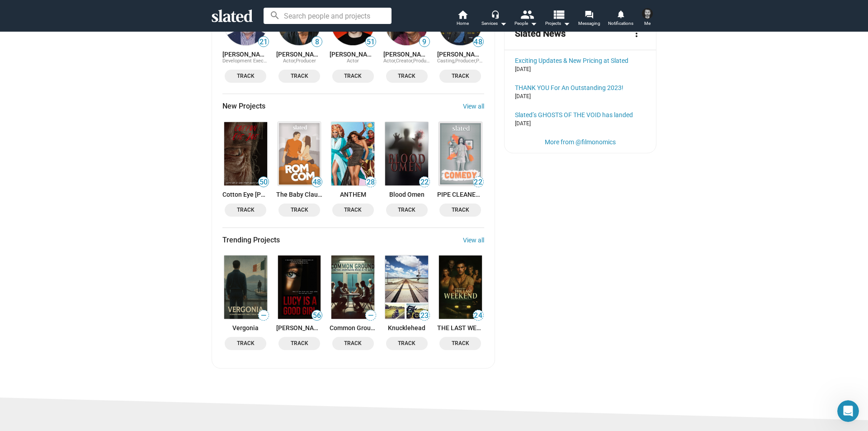 Image resolution: width=868 pixels, height=431 pixels. Describe the element at coordinates (425, 315) in the screenshot. I see `span: 23` at that location.